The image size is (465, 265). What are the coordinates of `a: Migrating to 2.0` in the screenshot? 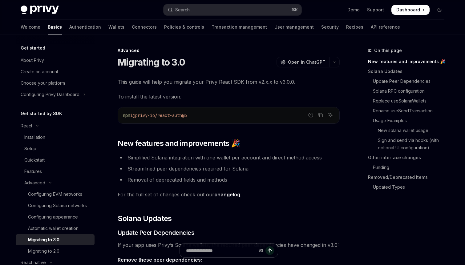 It's located at (55, 251).